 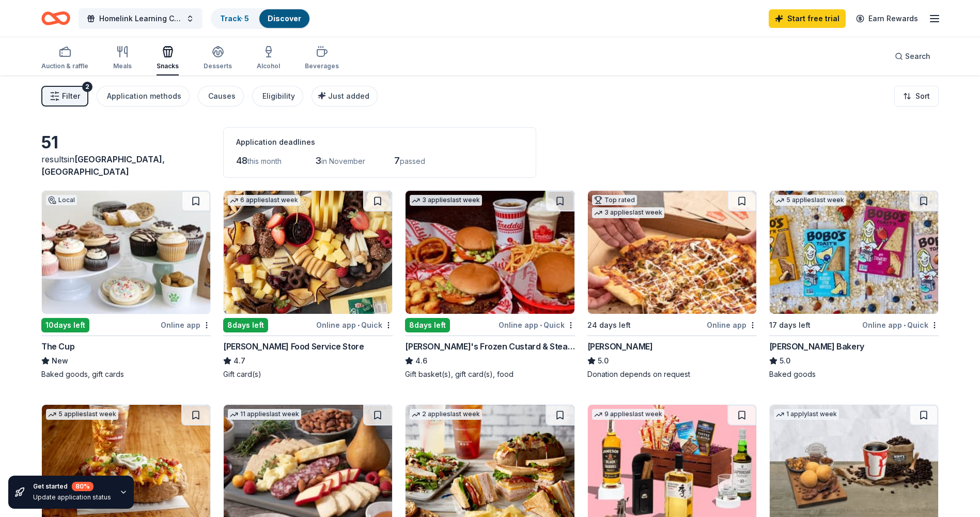 What do you see at coordinates (672, 374) in the screenshot?
I see `div: Donation depends on request` at bounding box center [672, 374].